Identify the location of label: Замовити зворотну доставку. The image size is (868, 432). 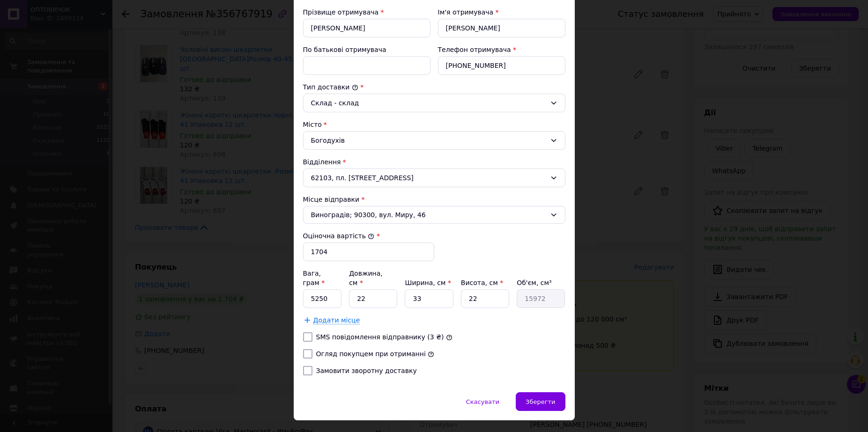
(366, 371).